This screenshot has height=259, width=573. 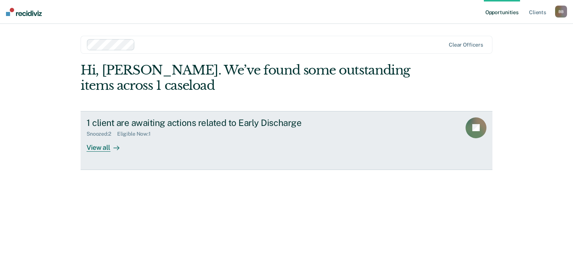 What do you see at coordinates (561, 12) in the screenshot?
I see `button: BB` at bounding box center [561, 12].